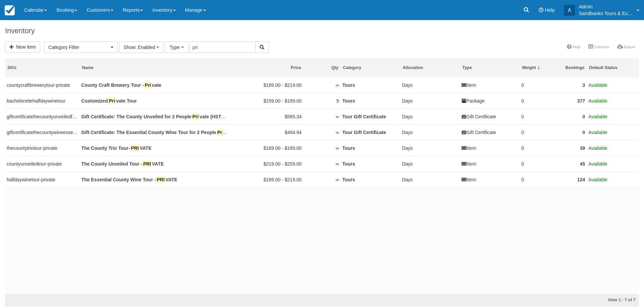 Image resolution: width=644 pixels, height=308 pixels. Describe the element at coordinates (266, 132) in the screenshot. I see `td: $494.94` at that location.